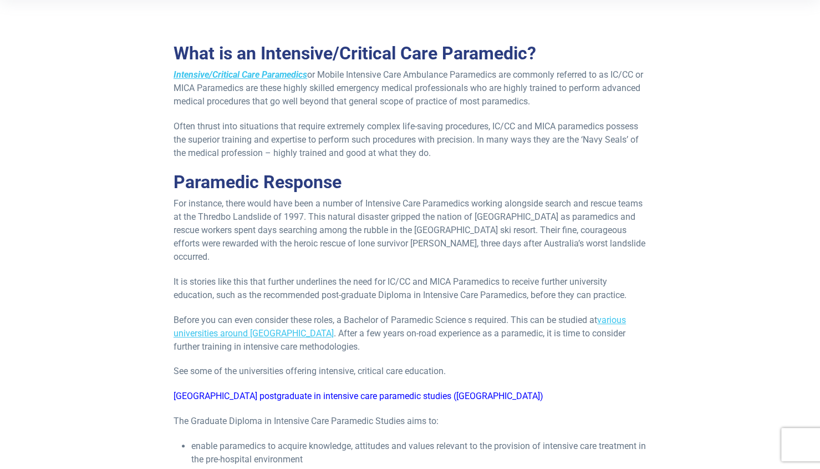 The image size is (820, 469). Describe the element at coordinates (410, 333) in the screenshot. I see `p: Before you can even consider these roles, a Bachelor of Paramedic Science s required. This can be...` at that location.